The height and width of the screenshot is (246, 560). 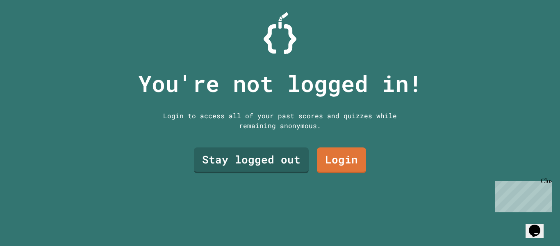 I want to click on div: Chat with us now!Close, so click(x=30, y=27).